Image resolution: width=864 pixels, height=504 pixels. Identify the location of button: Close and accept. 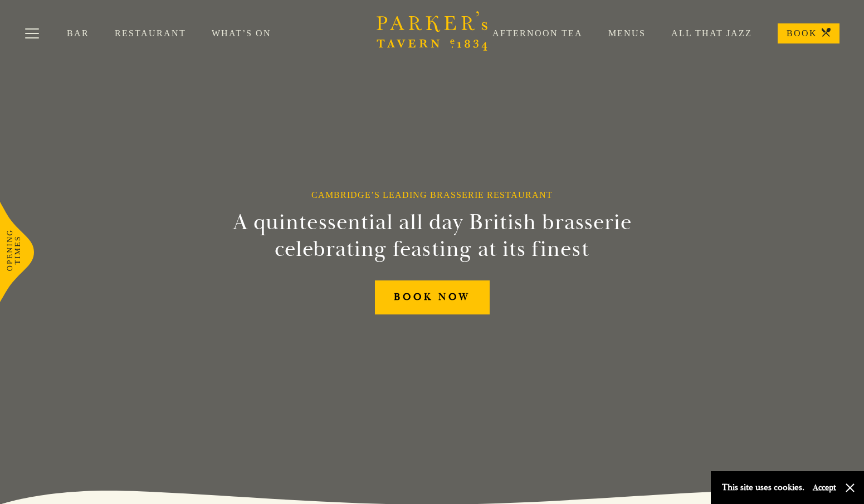
(851, 487).